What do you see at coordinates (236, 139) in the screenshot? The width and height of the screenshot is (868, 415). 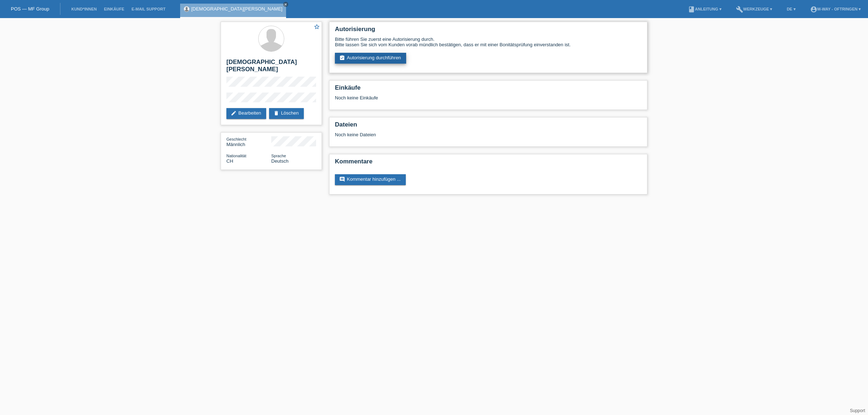 I see `span: Geschlecht` at bounding box center [236, 139].